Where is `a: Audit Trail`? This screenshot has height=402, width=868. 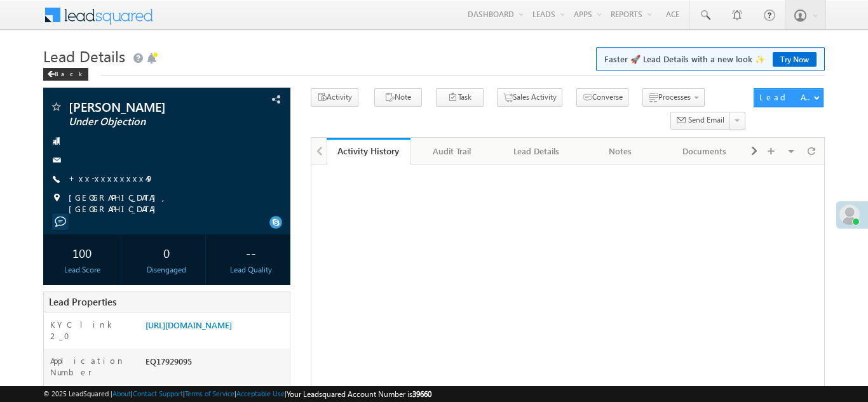 a: Audit Trail is located at coordinates (452, 151).